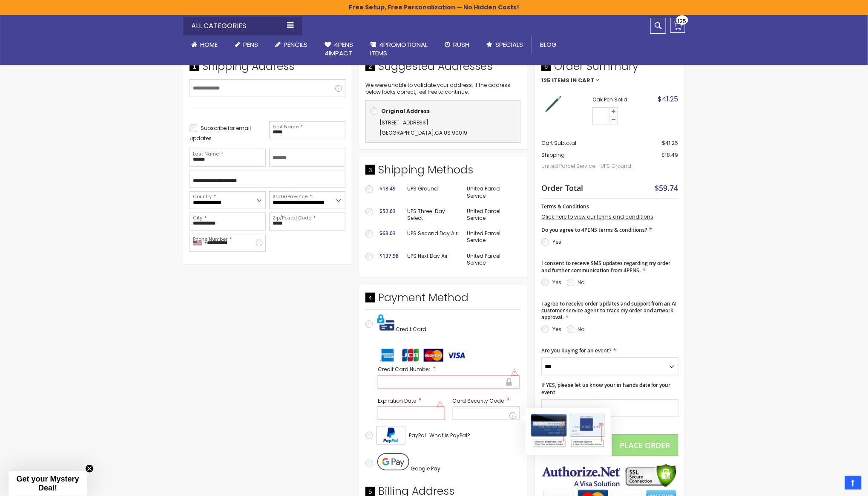  What do you see at coordinates (548, 45) in the screenshot?
I see `a: Blog` at bounding box center [548, 45].